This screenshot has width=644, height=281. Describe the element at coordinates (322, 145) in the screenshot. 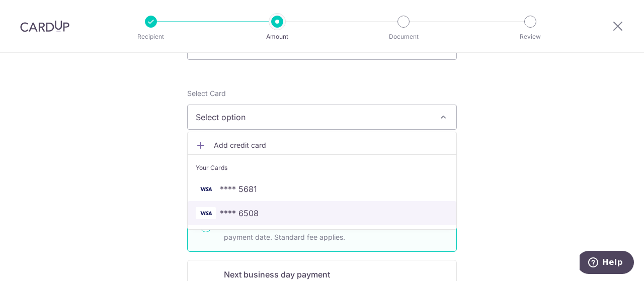

I see `a: Add credit card` at that location.